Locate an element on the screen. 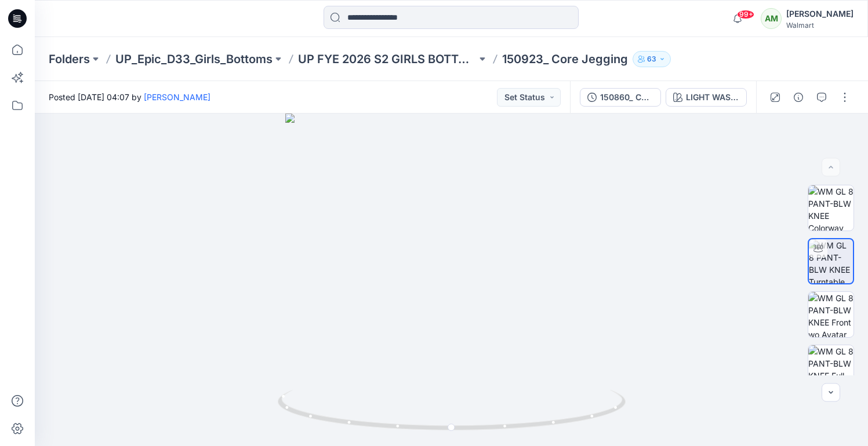  img: WM GL 8 PANT-BLW KNEE Full Side 1 wo Avatar is located at coordinates (831, 368).